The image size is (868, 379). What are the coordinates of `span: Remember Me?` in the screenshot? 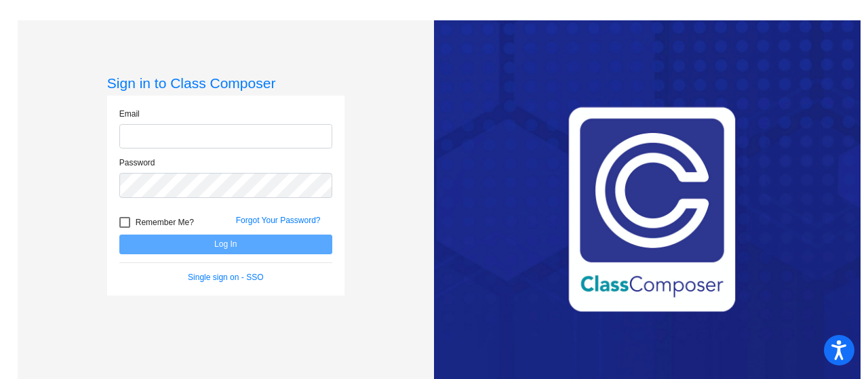 It's located at (164, 222).